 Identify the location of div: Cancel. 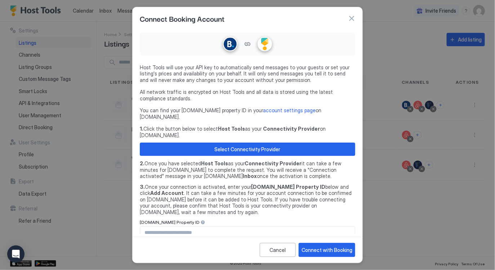
(278, 249).